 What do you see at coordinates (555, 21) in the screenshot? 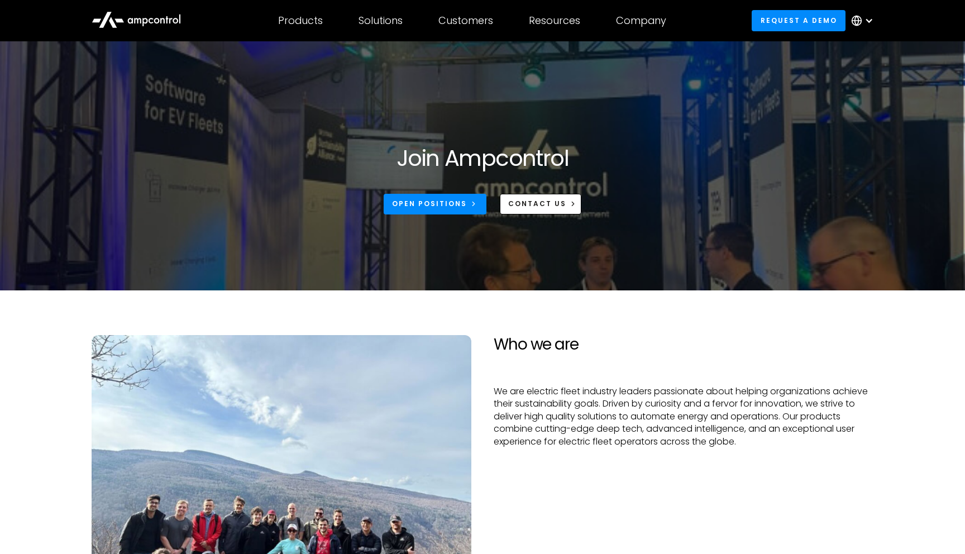
I see `div: Resources` at bounding box center [555, 21].